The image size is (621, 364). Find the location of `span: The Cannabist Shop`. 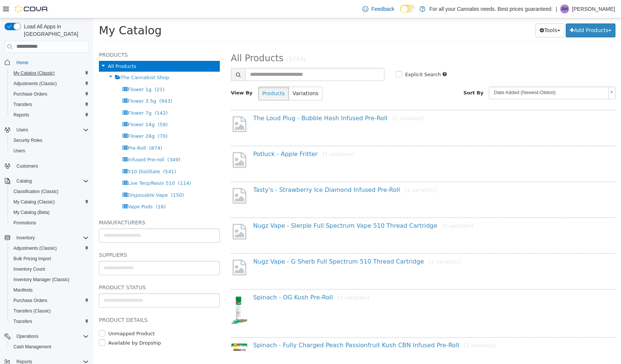

span: The Cannabist Shop is located at coordinates (52, 59).